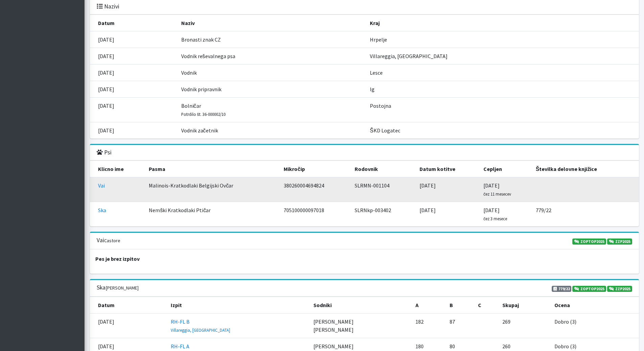  I want to click on td: Malinois-Kratkodlaki Belgijski Ovčar, so click(212, 189).